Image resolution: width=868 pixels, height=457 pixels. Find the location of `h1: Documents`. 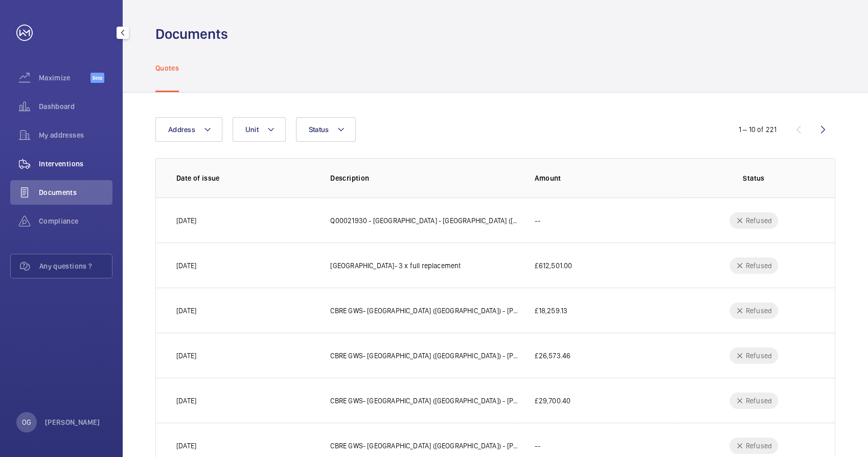

h1: Documents is located at coordinates (191, 34).